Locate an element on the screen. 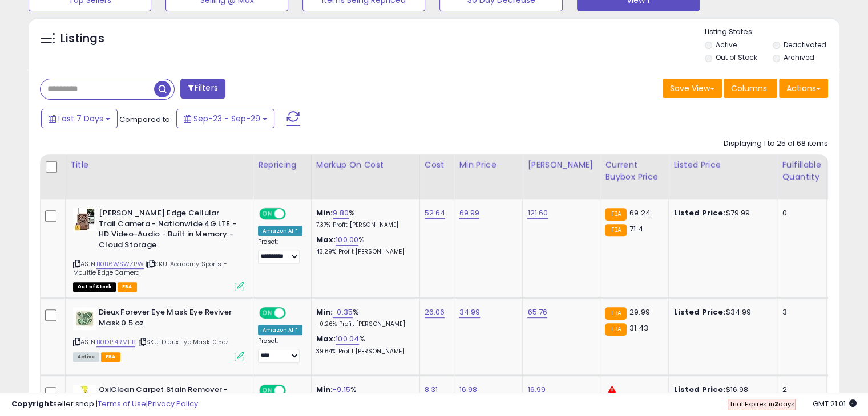 This screenshot has width=868, height=416. div: $34.99 is located at coordinates (721, 312).